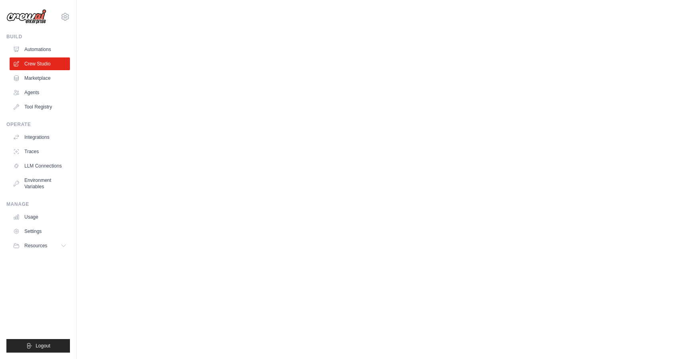 Image resolution: width=677 pixels, height=359 pixels. What do you see at coordinates (36, 246) in the screenshot?
I see `span: Resources` at bounding box center [36, 246].